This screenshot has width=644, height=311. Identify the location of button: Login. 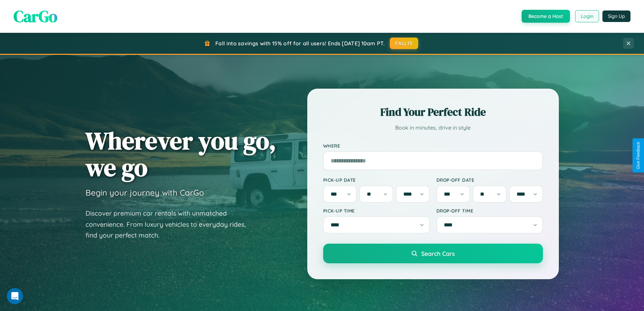
(587, 16).